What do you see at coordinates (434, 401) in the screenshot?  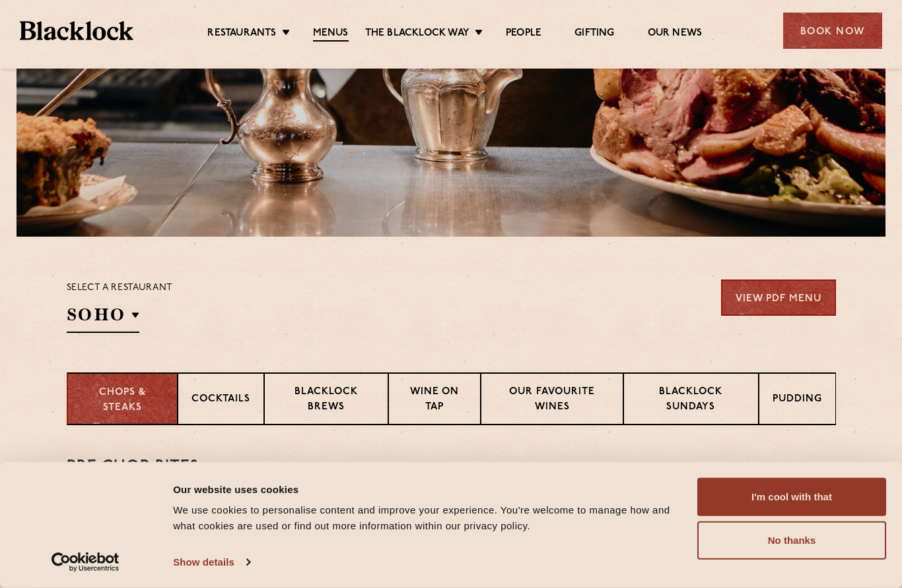 I see `p: Wine on Tap` at bounding box center [434, 401].